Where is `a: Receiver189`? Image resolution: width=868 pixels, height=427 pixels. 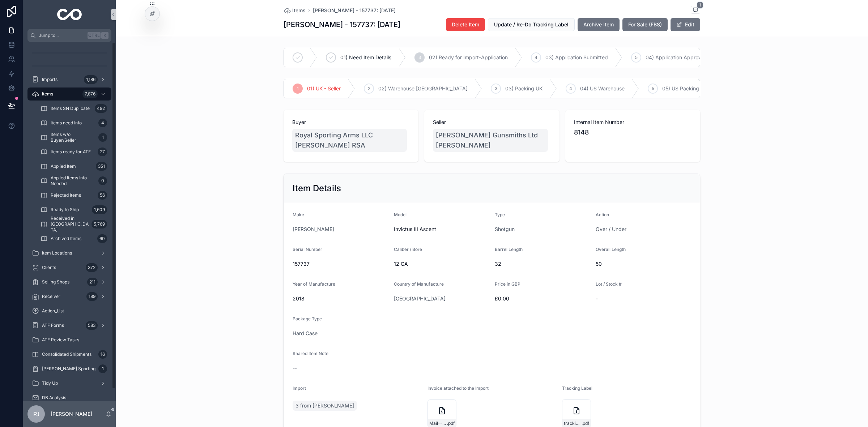 a: Receiver189 is located at coordinates (70, 296).